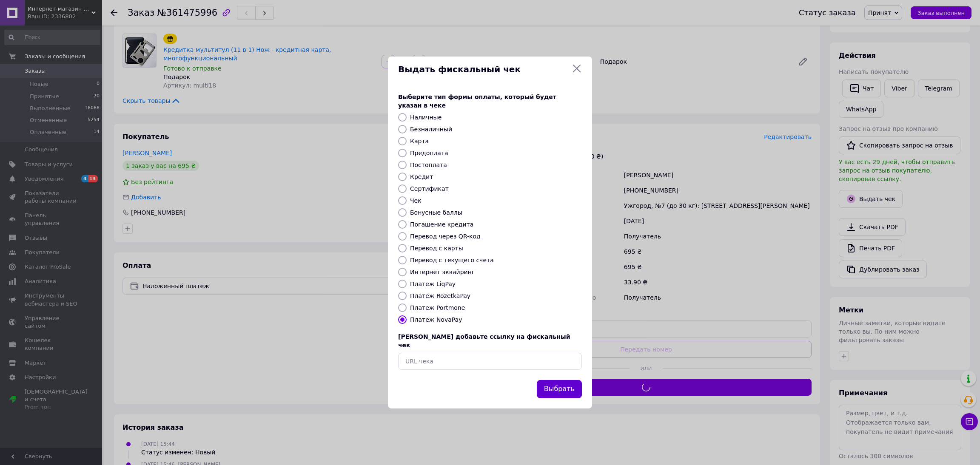 The image size is (980, 465). What do you see at coordinates (441, 224) in the screenshot?
I see `label: Погашение кредита` at bounding box center [441, 224].